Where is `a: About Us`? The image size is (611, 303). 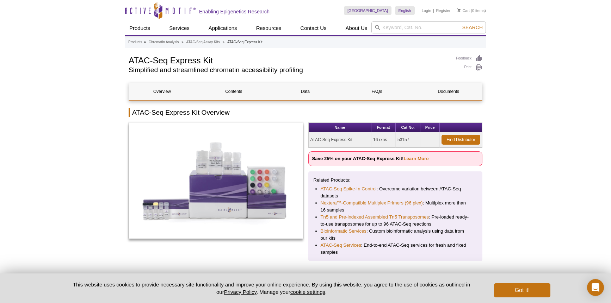
a: About Us is located at coordinates (357, 28).